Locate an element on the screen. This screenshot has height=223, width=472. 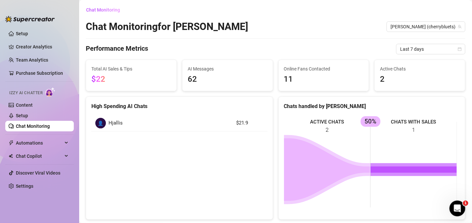
span: team is located at coordinates (459, 27).